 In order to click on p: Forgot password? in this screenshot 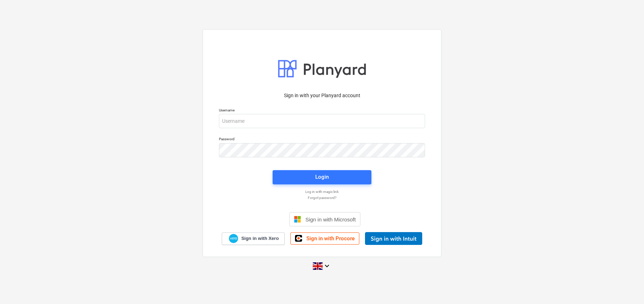, I will do `click(322, 198)`.